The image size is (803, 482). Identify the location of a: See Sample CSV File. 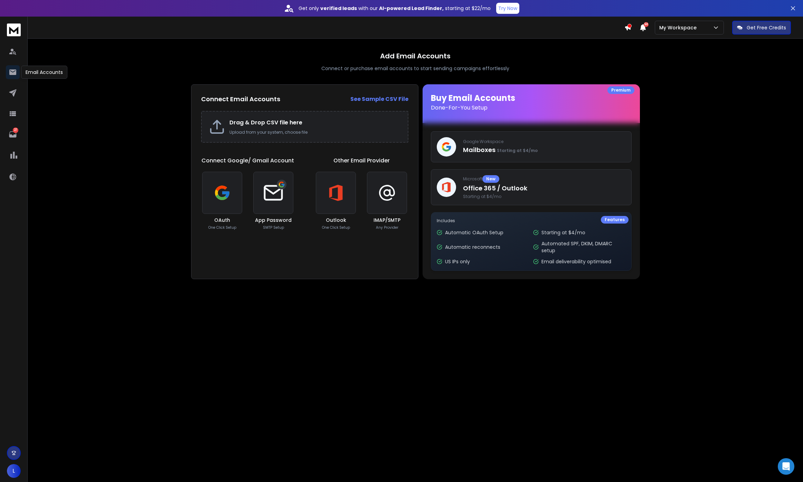
(380, 99).